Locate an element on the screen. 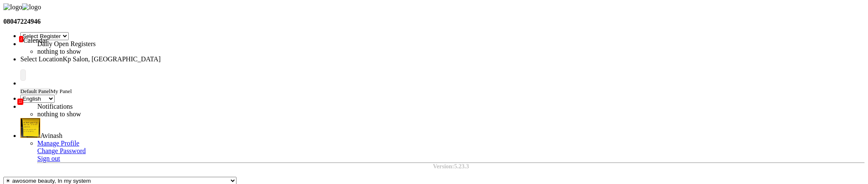  a: Manage Profile is located at coordinates (58, 143).